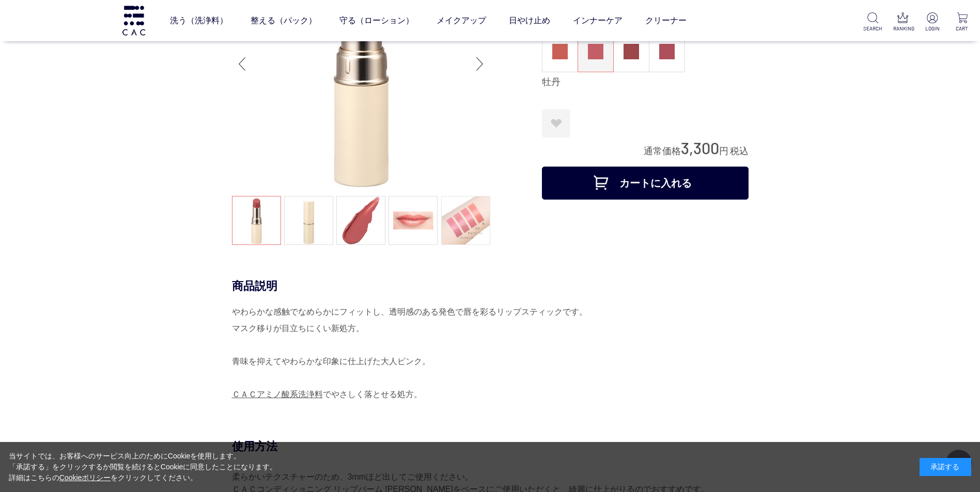 This screenshot has height=492, width=980. Describe the element at coordinates (199, 21) in the screenshot. I see `a: 洗う（洗浄料）` at that location.